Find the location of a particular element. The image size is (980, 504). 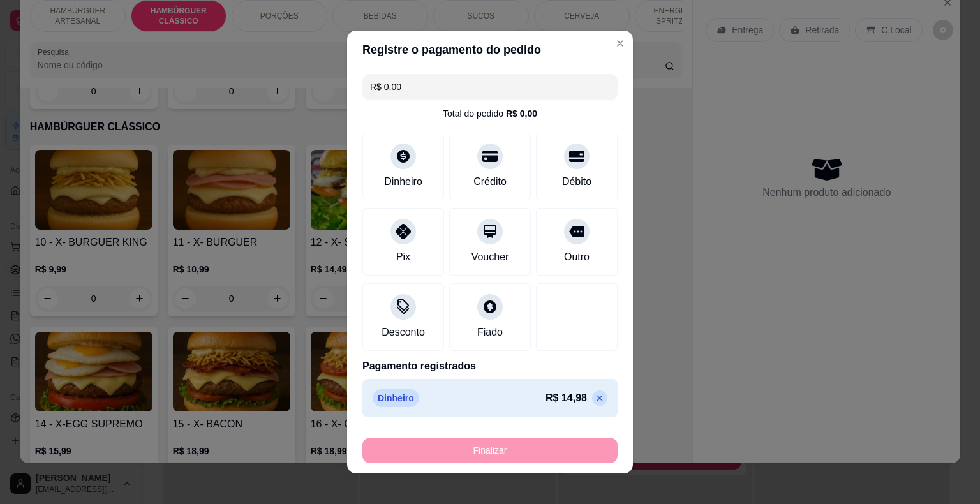

div: Outro is located at coordinates (577, 257).